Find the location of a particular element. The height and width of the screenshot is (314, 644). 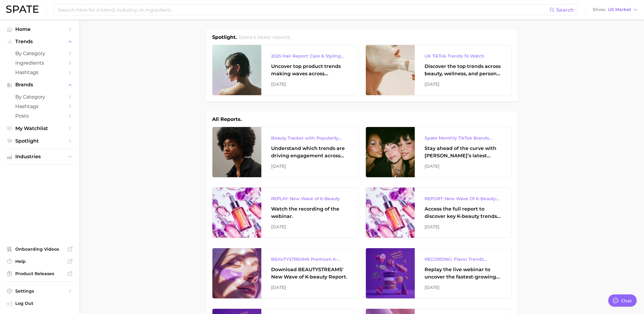

a: UK TikTok Trends To WatchDiscover the top trends across beauty, wellness, and personal care on Ti... is located at coordinates (439, 70).